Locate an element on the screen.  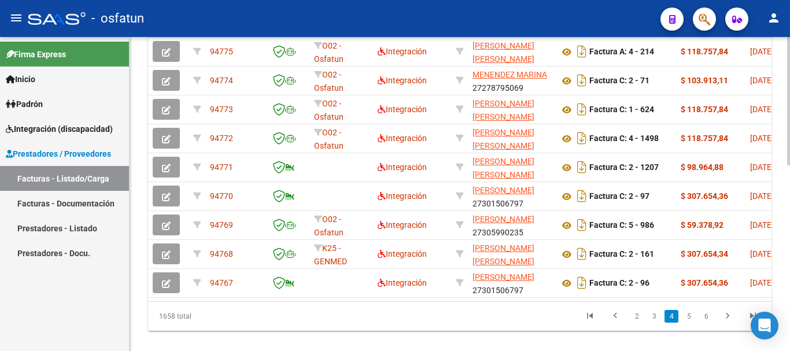
span: Prestadores / Proveedores is located at coordinates (58, 154).